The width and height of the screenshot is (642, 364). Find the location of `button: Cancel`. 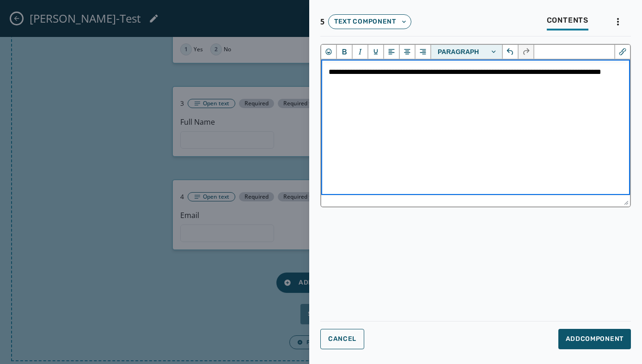

button: Cancel is located at coordinates (342, 339).